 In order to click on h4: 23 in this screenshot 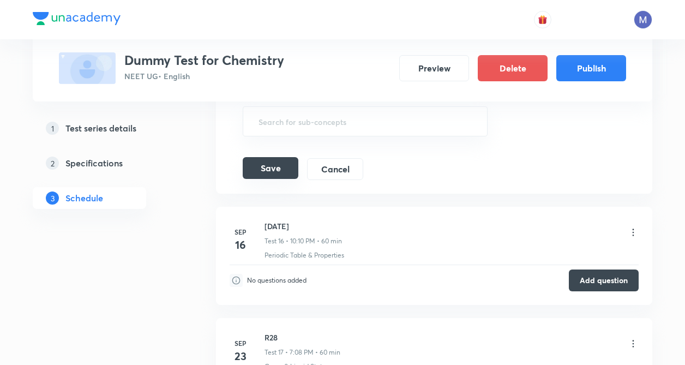, I will do `click(240, 356)`.